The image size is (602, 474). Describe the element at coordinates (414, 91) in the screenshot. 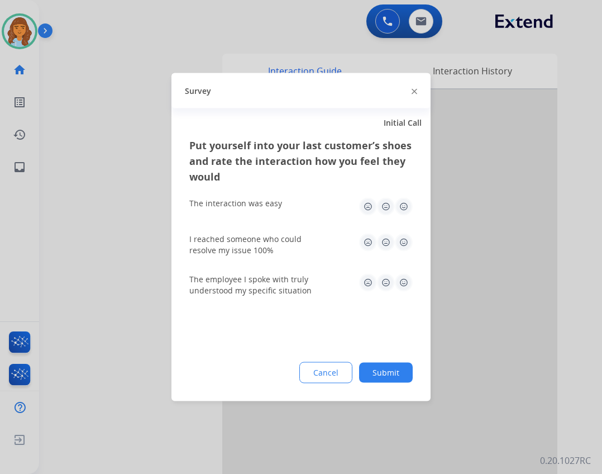

I see `img: close-button` at that location.